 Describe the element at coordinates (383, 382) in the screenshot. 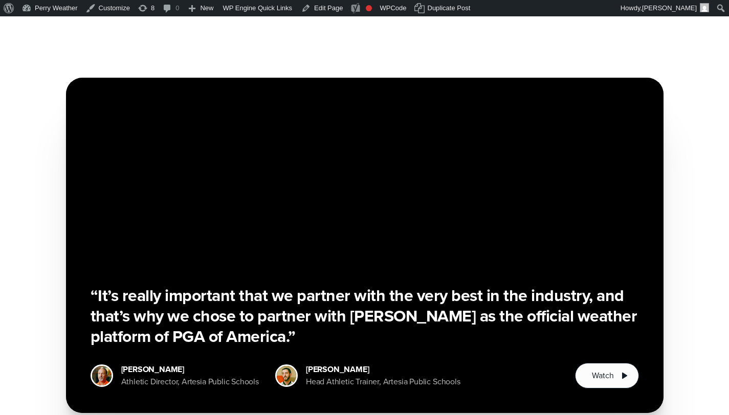

I see `div: Head Athletic Trainer, Artesia Public Schools` at that location.